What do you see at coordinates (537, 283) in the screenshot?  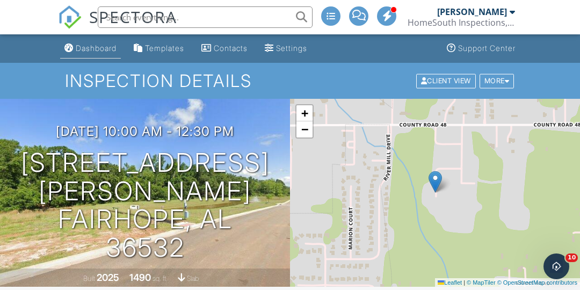 I see `a: © OpenStreetMap contributors` at bounding box center [537, 283].